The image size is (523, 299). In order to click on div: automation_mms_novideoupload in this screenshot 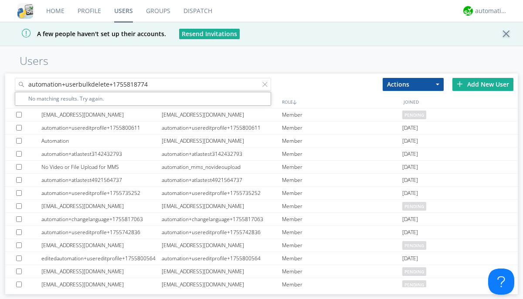, I will do `click(222, 167)`.